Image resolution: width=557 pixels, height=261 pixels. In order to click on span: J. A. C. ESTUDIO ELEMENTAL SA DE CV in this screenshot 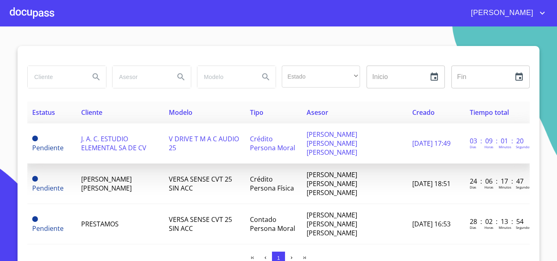, I will do `click(114, 144)`.